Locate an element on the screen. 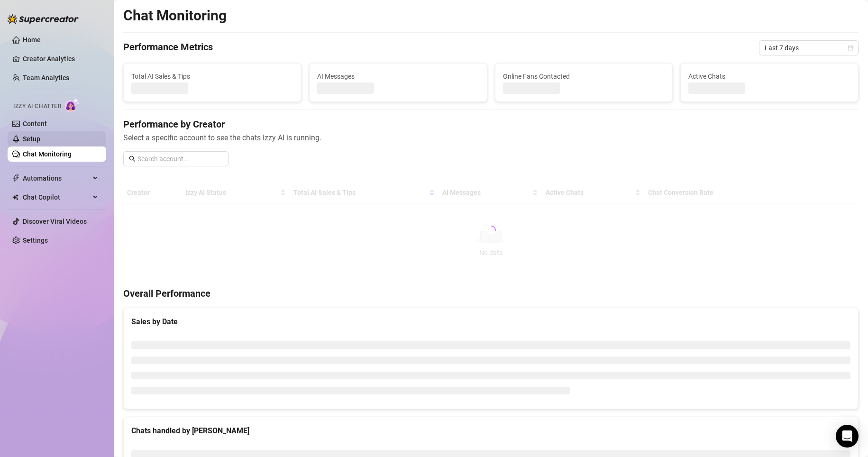  a: Team Analytics is located at coordinates (46, 78).